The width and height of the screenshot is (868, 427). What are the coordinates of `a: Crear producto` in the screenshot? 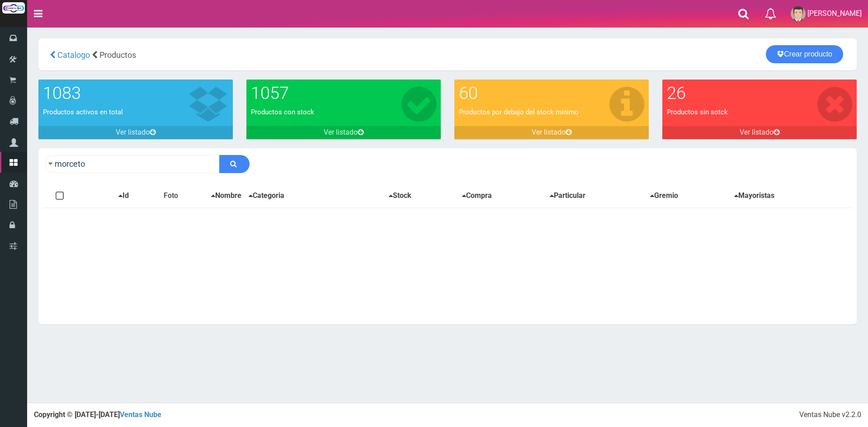 It's located at (804, 54).